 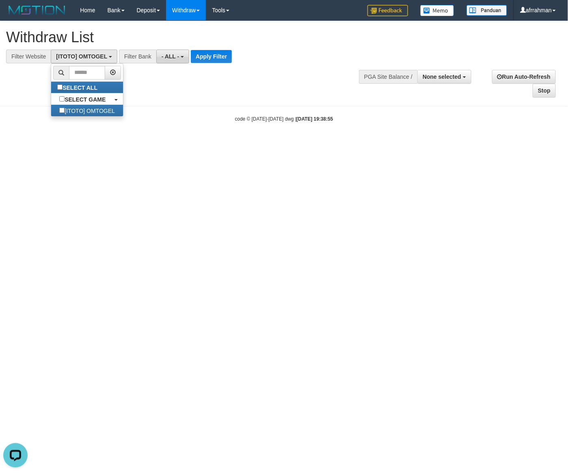 I want to click on button: None selected, so click(x=444, y=77).